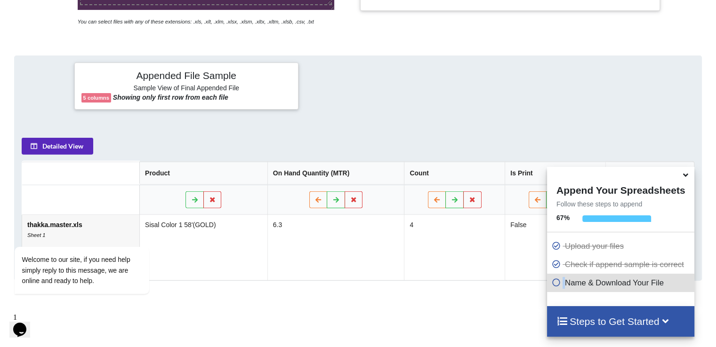  I want to click on p: Name & Download Your File, so click(622, 283).